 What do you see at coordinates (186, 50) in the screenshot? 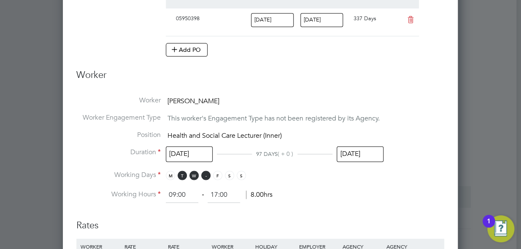
I see `button: Add PO` at bounding box center [186, 50].